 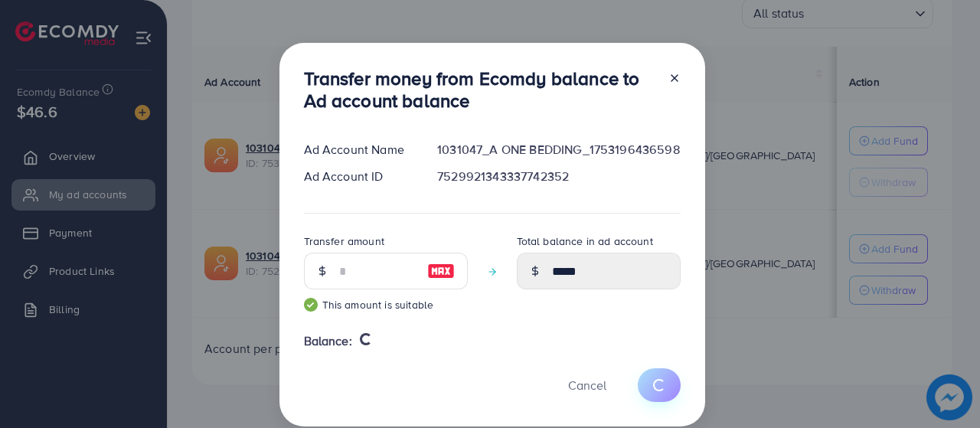 I want to click on button: Cancel, so click(x=588, y=384).